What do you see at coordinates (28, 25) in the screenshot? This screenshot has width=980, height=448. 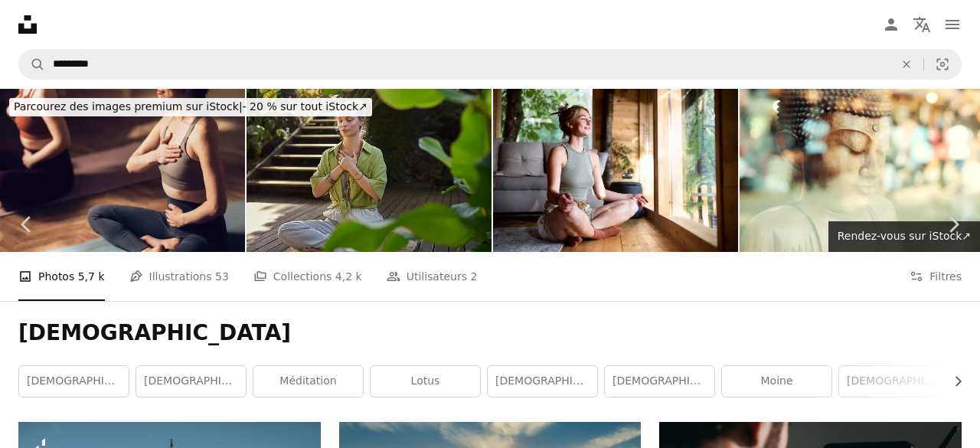 I see `a: Accueil — Unsplash` at bounding box center [28, 25].